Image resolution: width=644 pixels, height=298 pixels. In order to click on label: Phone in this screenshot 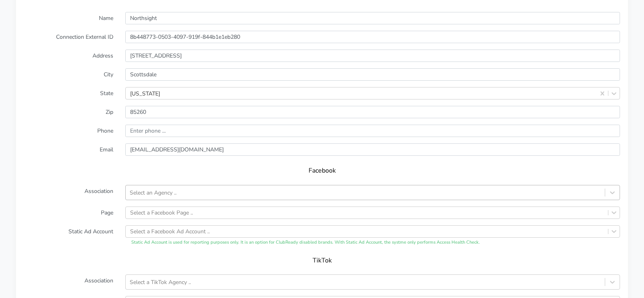, I will do `click(68, 130)`.